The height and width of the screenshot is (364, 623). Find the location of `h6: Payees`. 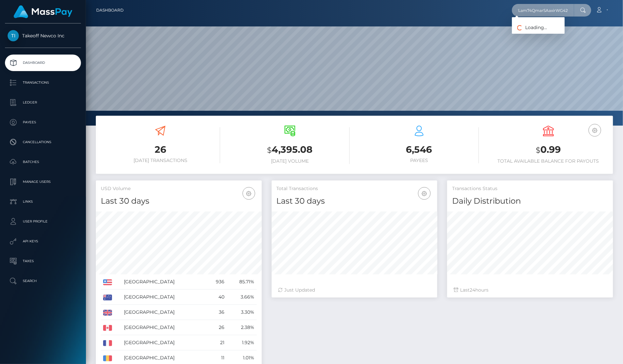

h6: Payees is located at coordinates (419, 160).